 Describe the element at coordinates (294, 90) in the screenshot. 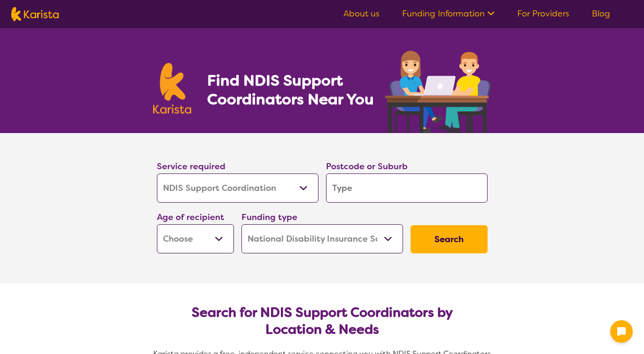

I see `h1: Find NDIS Support Coordinators Near You` at that location.